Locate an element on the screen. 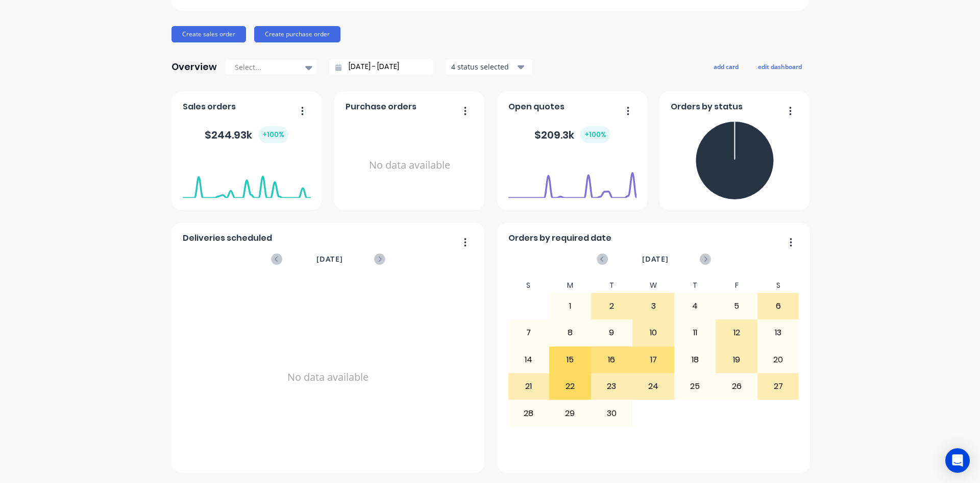 Image resolution: width=980 pixels, height=483 pixels. div: 15 is located at coordinates (570, 360).